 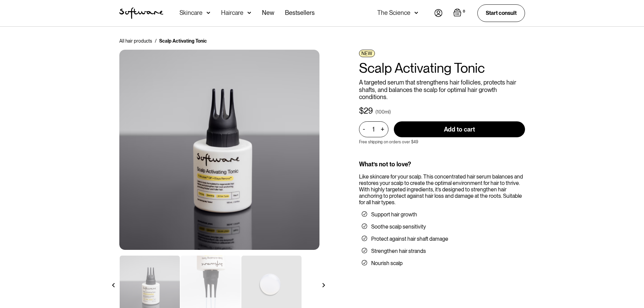 I want to click on img: arrow right, so click(x=324, y=285).